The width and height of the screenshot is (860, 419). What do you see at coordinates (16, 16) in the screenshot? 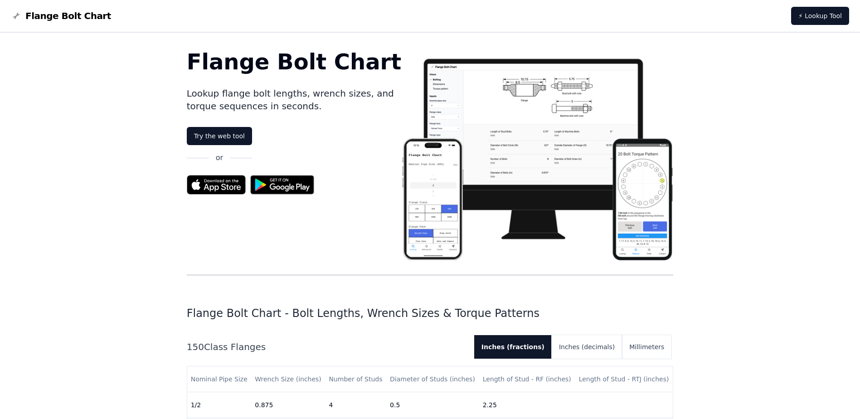
I see `img: Flange Bolt Chart Logo` at bounding box center [16, 16].